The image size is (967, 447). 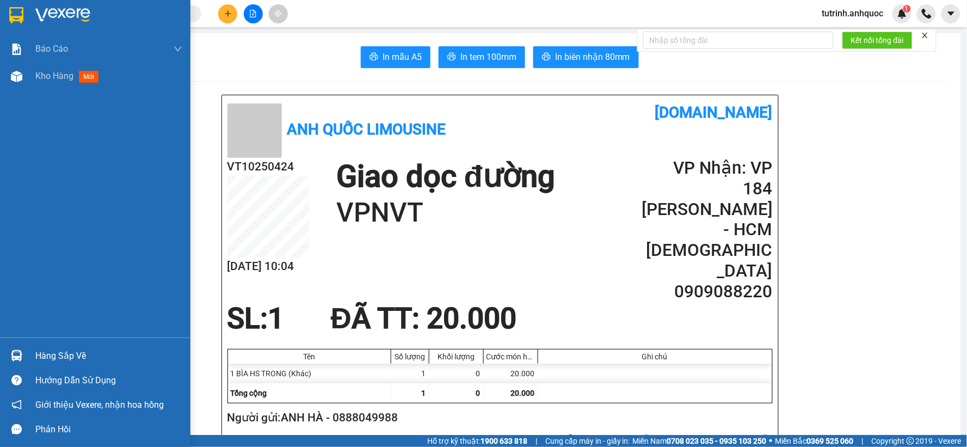 I want to click on h2: Người gửi: ANH HÀ - 0888049988, so click(x=498, y=417).